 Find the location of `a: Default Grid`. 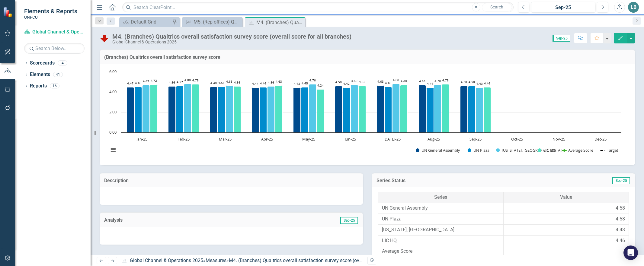

a: Default Grid is located at coordinates (145, 21).